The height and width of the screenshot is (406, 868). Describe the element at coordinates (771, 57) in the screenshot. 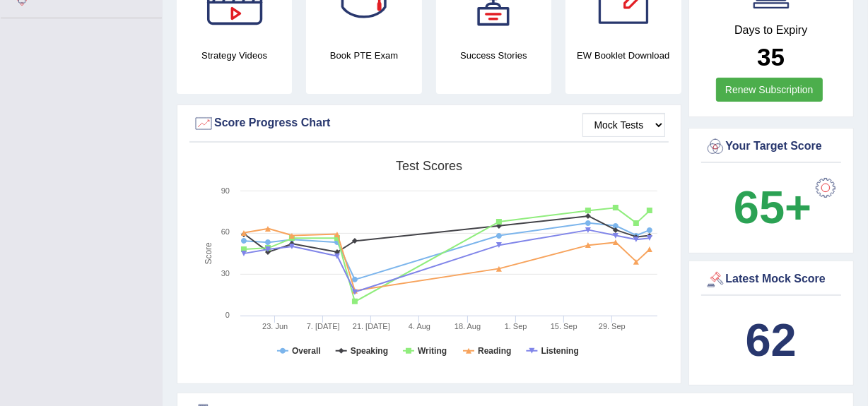

I see `b: 35` at that location.